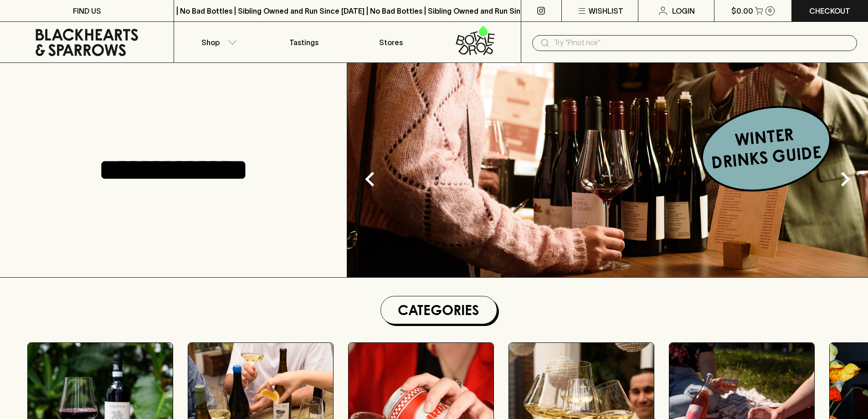 The image size is (868, 419). What do you see at coordinates (370, 179) in the screenshot?
I see `button: Previous` at bounding box center [370, 179].